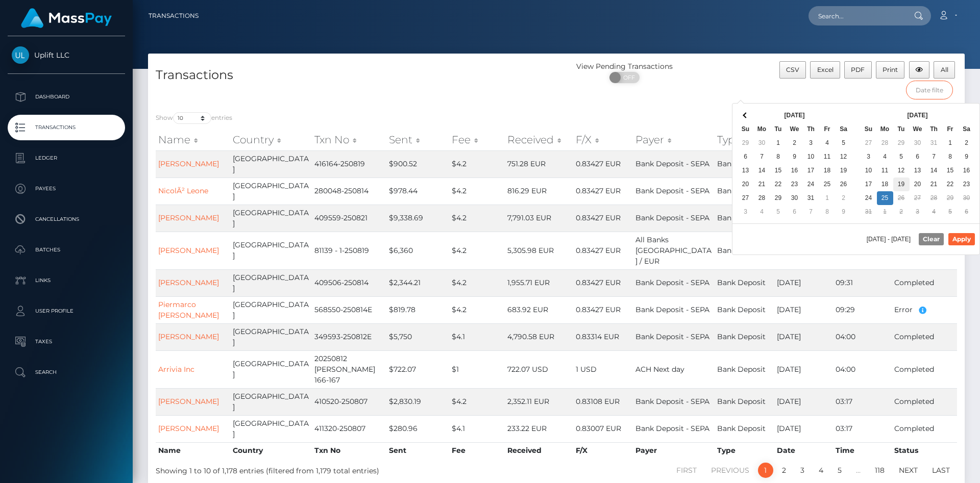  Describe the element at coordinates (350, 450) in the screenshot. I see `th: Txn No` at that location.